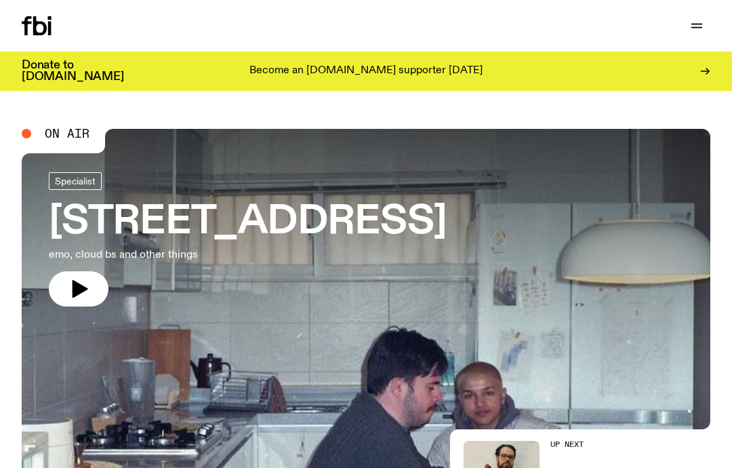 This screenshot has width=732, height=468. Describe the element at coordinates (75, 181) in the screenshot. I see `a: Specialist` at that location.